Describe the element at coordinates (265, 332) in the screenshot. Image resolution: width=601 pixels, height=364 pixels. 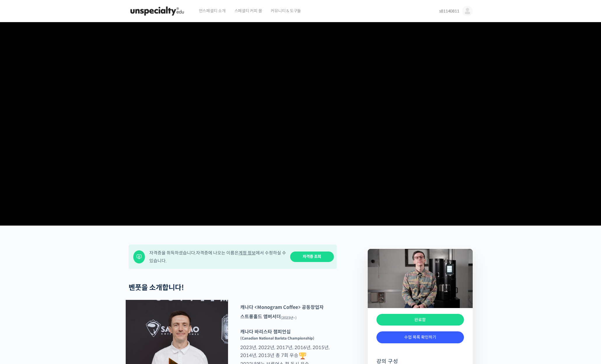
I see `strong: 캐나다 바리스타 챔피언십` at that location.